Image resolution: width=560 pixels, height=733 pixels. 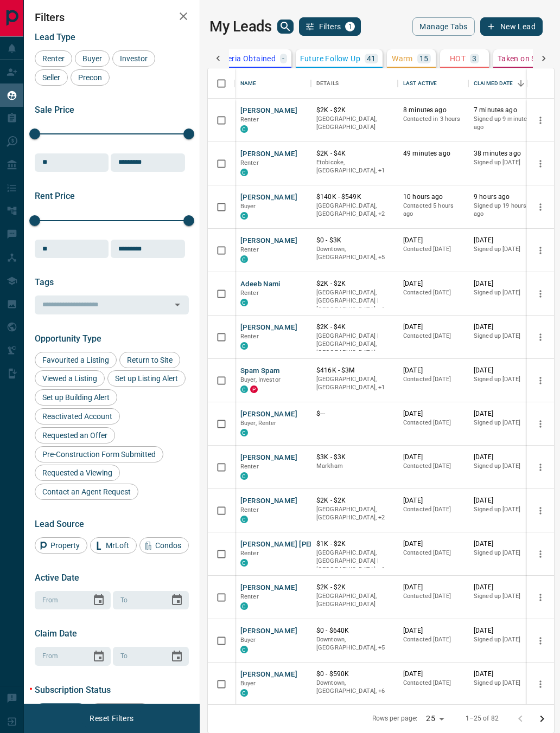 I want to click on p: $0 - $640K, so click(x=355, y=631).